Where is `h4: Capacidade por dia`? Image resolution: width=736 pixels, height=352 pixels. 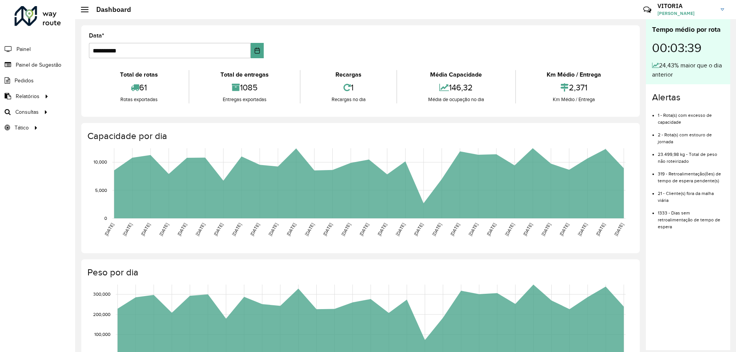
h4: Capacidade por dia is located at coordinates (360, 136).